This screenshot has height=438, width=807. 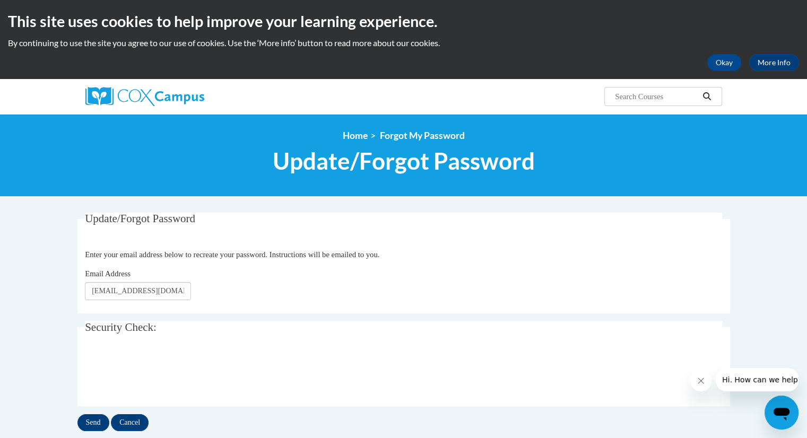 What do you see at coordinates (707, 97) in the screenshot?
I see `button: Search` at bounding box center [707, 97].